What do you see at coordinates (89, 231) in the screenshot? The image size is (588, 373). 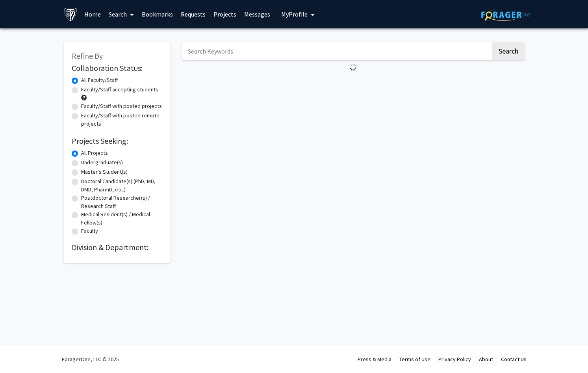 I see `label: Faculty` at bounding box center [89, 231].